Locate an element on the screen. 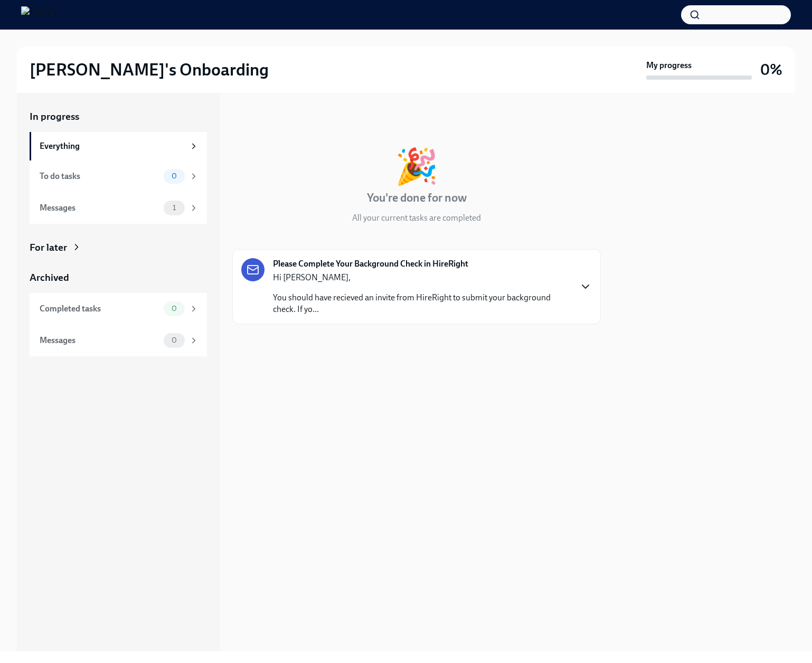 The width and height of the screenshot is (812, 663). div: Completed tasks is located at coordinates (99, 309).